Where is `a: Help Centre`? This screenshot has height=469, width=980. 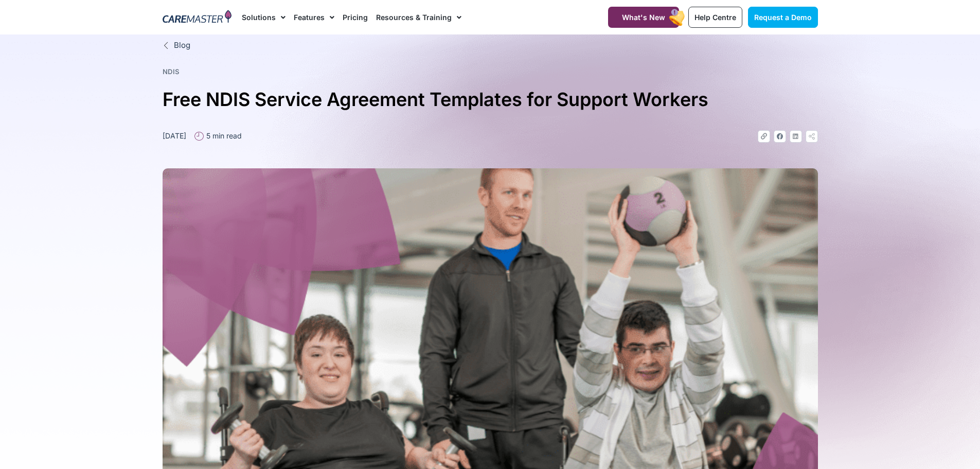 a: Help Centre is located at coordinates (716, 17).